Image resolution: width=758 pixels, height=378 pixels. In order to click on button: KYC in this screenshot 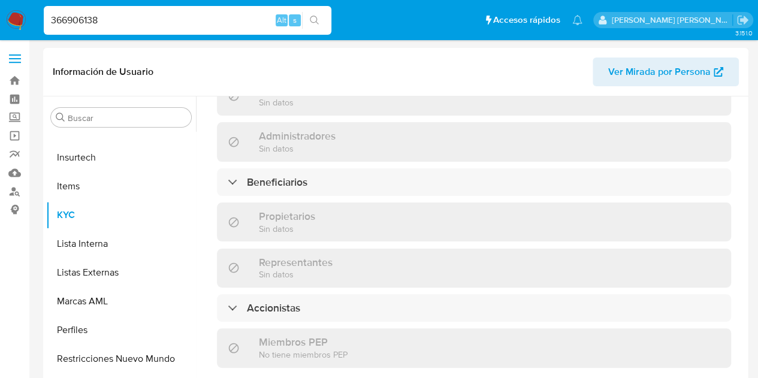, I will do `click(121, 215)`.